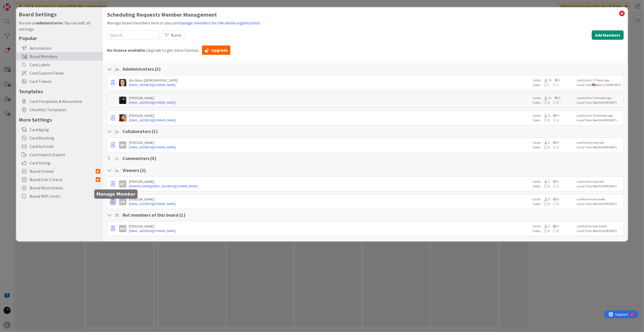 This screenshot has width=644, height=332. Describe the element at coordinates (607, 35) in the screenshot. I see `button: Add Members` at that location.